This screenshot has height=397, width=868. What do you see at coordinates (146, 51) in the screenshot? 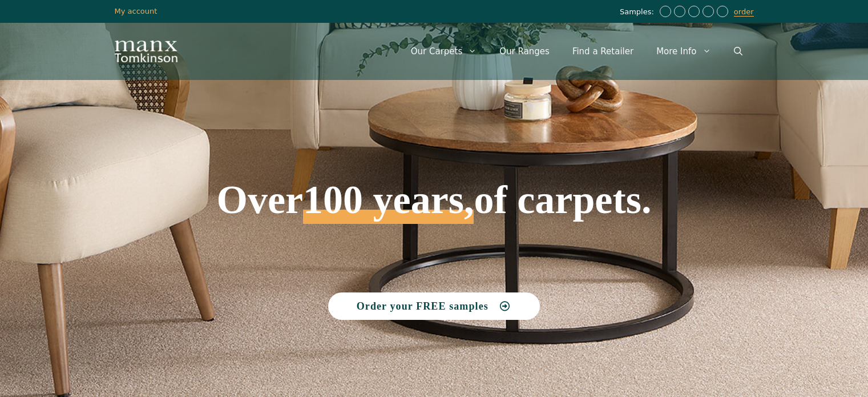
I see `img: Manx Tomkinson` at bounding box center [146, 51].